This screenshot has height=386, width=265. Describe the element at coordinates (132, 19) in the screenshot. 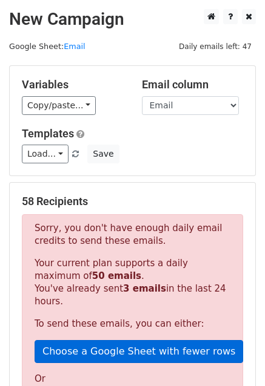

I see `h2: New Campaign` at that location.